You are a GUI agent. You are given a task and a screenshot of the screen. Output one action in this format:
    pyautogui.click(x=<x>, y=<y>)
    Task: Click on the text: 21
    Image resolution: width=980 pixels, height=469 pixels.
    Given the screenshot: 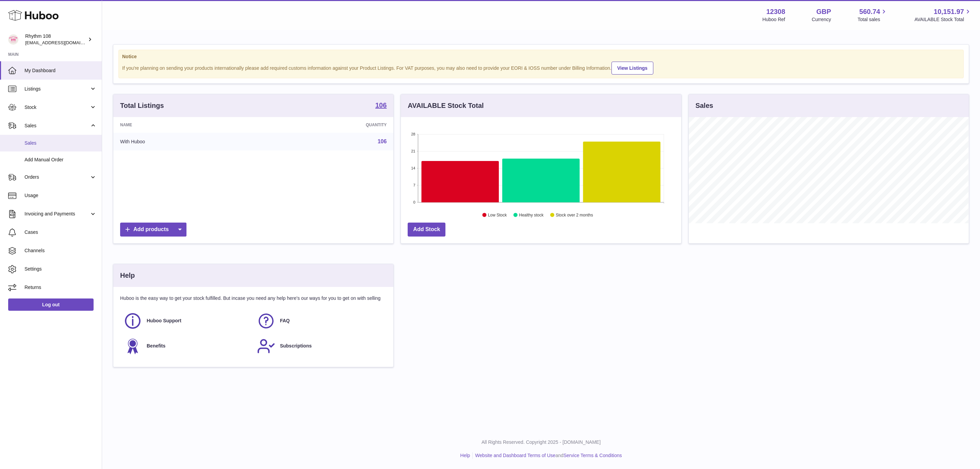 What is the action you would take?
    pyautogui.click(x=413, y=151)
    